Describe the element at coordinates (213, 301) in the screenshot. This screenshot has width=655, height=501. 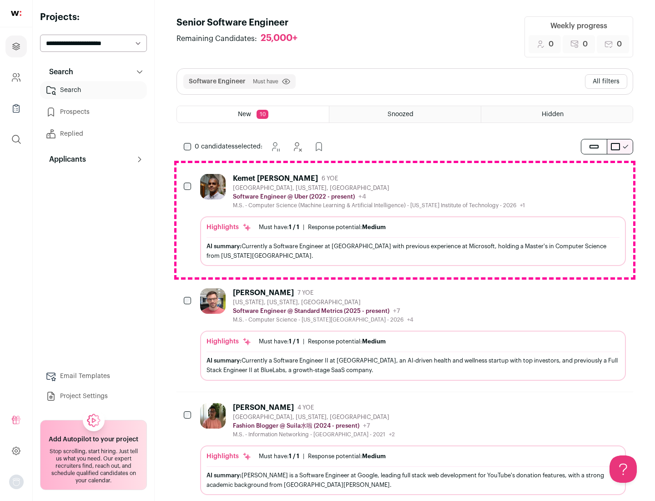
I see `img: 0fb184815f518ed3bcaf4f46c87e3bafcb34ea1ec747045ab451f3ffb05d485a` at that location.